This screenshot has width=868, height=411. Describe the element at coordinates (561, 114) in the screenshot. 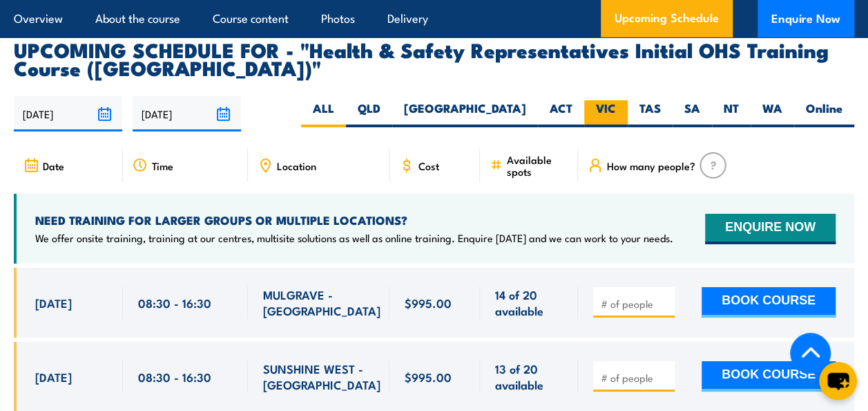

I see `label: ACT` at that location.